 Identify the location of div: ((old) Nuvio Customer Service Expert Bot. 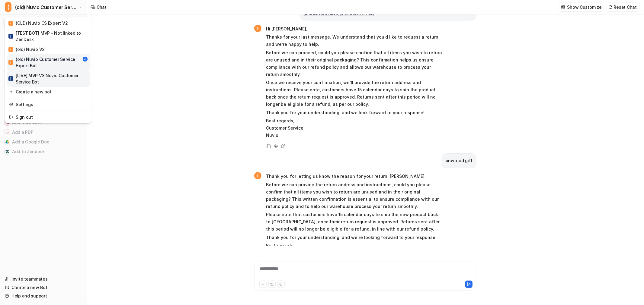
(48, 70).